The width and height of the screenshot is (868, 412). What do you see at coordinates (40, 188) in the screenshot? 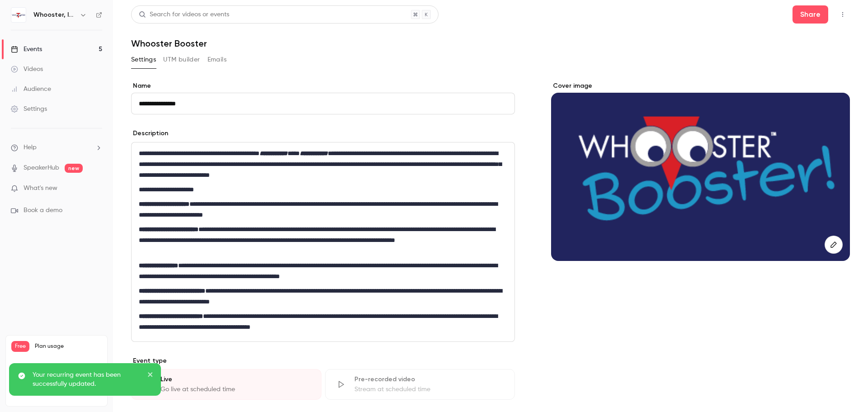
I see `span: What's new` at bounding box center [40, 188].